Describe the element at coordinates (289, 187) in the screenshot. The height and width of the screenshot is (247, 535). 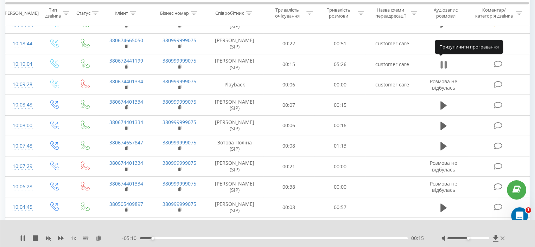
I see `td: 00:38` at that location.